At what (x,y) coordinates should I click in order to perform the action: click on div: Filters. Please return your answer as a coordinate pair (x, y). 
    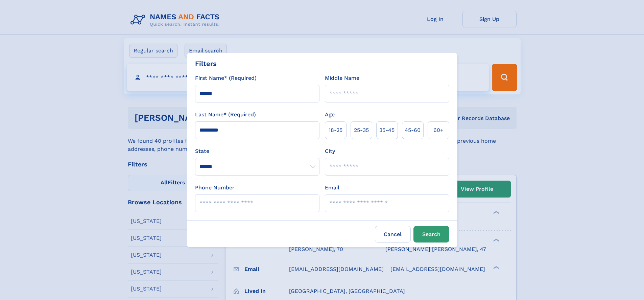
    Looking at the image, I should click on (206, 64).